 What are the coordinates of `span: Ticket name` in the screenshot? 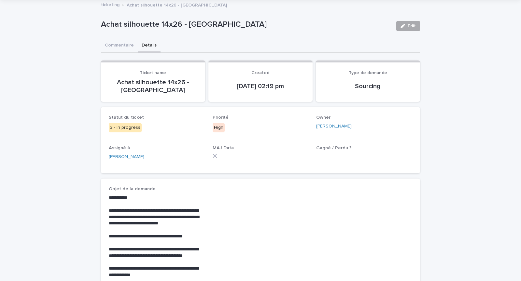 It's located at (153, 73).